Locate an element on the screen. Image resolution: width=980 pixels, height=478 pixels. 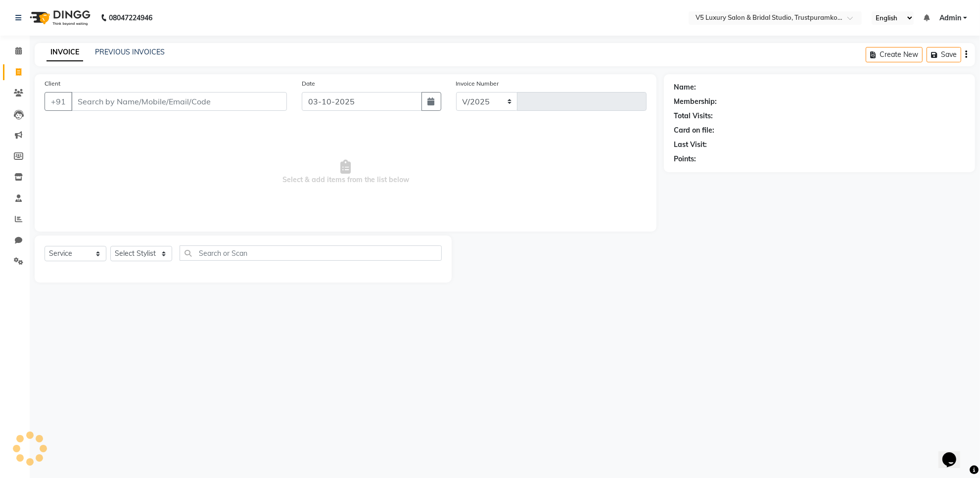
span: Select & add items from the list below is located at coordinates (346, 173).